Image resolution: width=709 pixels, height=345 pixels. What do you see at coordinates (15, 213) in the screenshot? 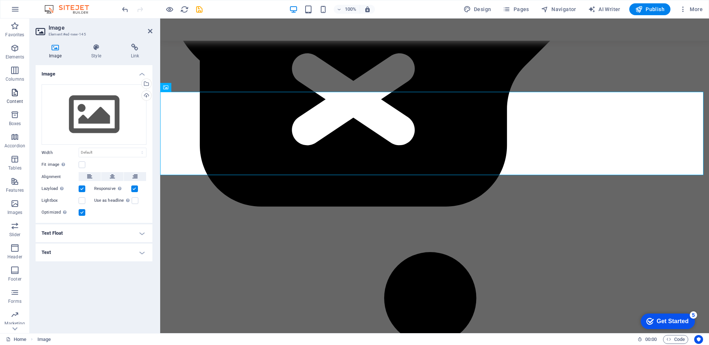
I see `p: Images` at bounding box center [15, 213].